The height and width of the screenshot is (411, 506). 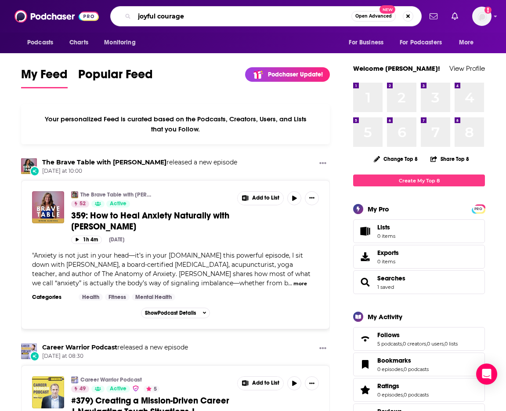 What do you see at coordinates (482, 16) in the screenshot?
I see `span: Logged in as sarahhallprinc` at bounding box center [482, 16].